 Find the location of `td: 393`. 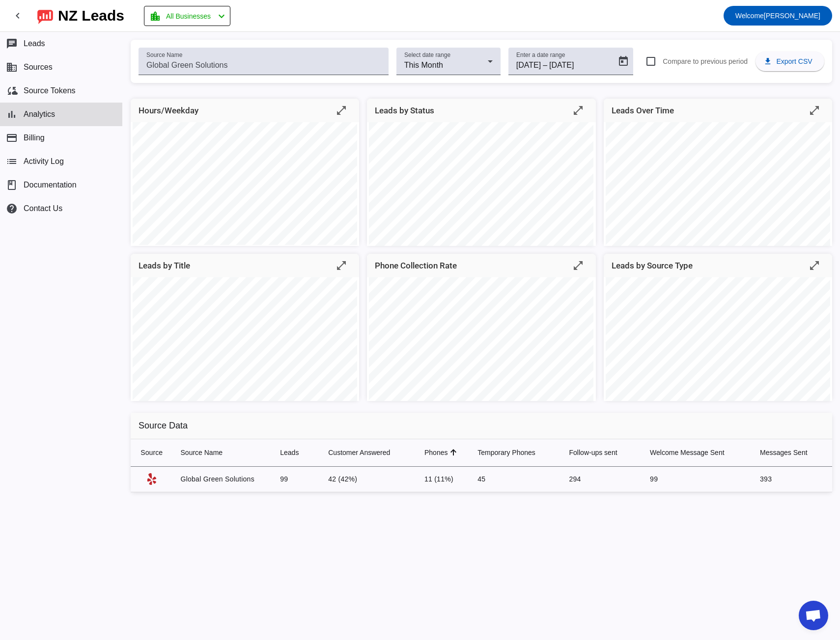

td: 393 is located at coordinates (792, 480).